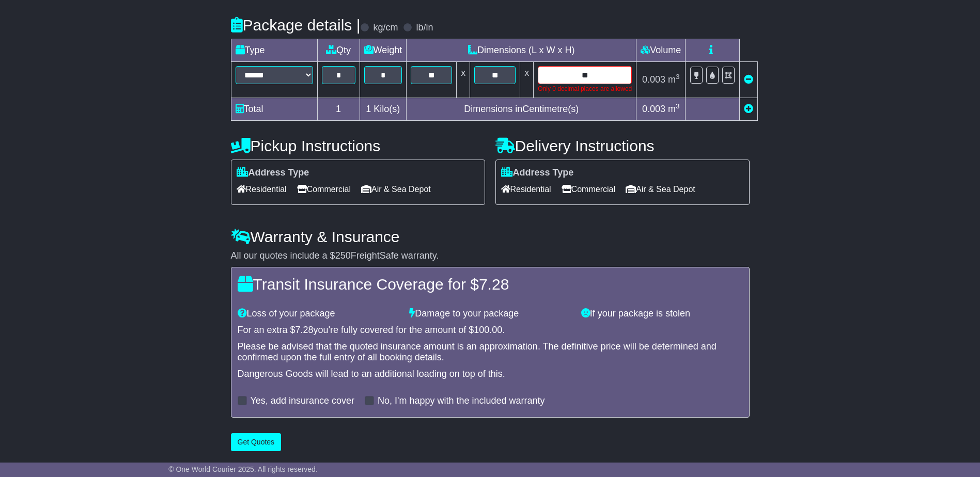 Image resolution: width=980 pixels, height=477 pixels. Describe the element at coordinates (368, 109) in the screenshot. I see `span: 1` at that location.